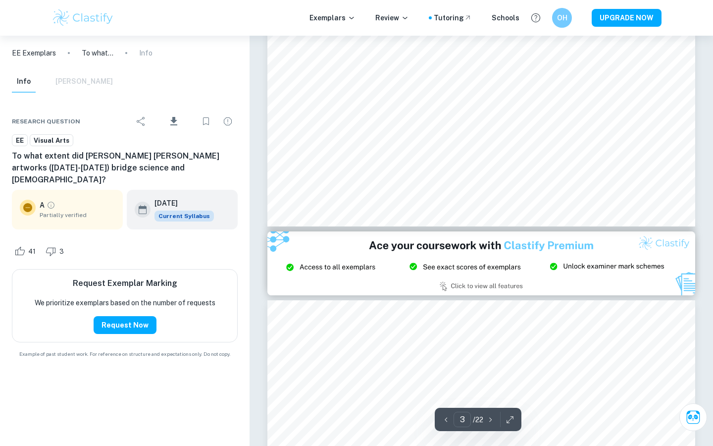 This screenshot has height=446, width=713. I want to click on div: Dislike, so click(56, 251).